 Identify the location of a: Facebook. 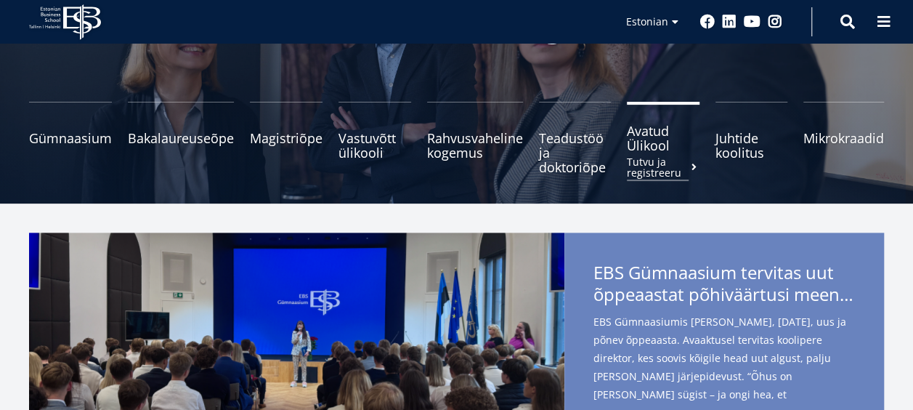
(708, 22).